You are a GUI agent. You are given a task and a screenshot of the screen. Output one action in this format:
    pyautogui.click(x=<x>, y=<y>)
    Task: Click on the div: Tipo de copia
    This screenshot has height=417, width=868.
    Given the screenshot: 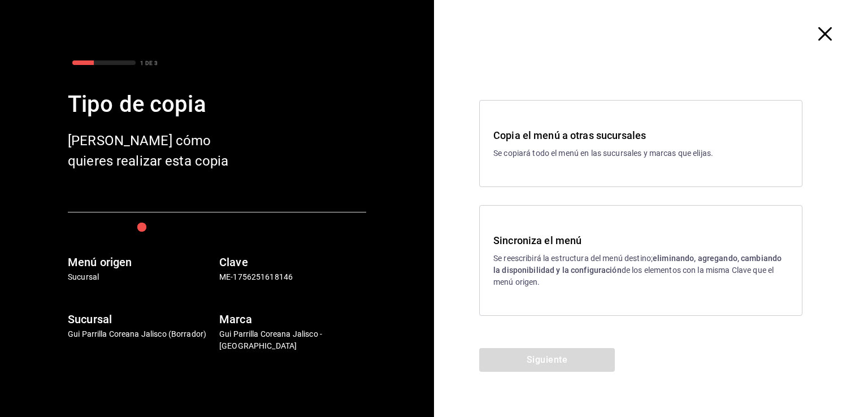 What is the action you would take?
    pyautogui.click(x=217, y=105)
    